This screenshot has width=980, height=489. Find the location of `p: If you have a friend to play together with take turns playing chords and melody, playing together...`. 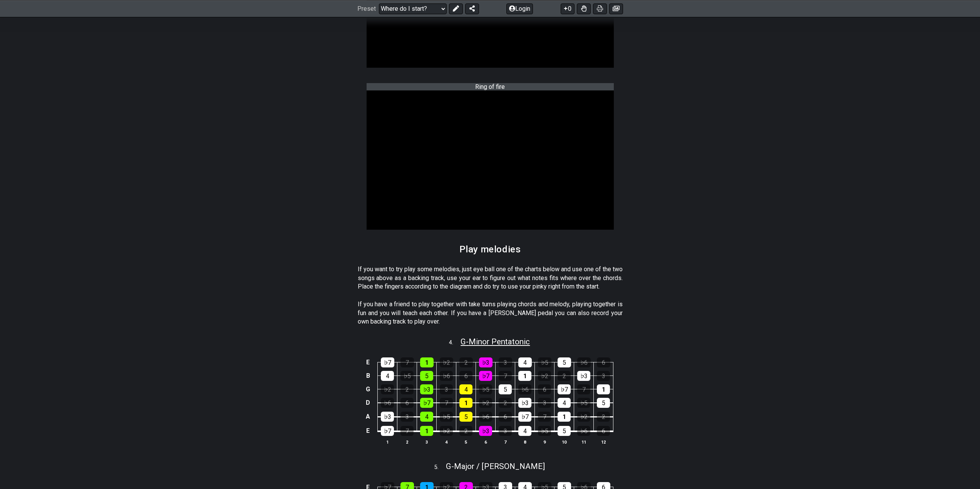

p: If you have a friend to play together with take turns playing chords and melody, playing together... is located at coordinates (490, 313).